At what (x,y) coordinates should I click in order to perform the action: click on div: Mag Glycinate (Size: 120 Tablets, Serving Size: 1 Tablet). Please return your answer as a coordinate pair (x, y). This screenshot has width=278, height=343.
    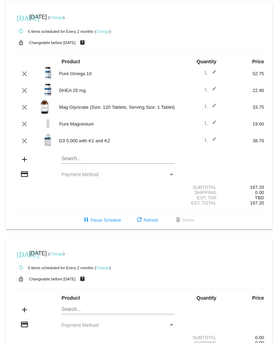
    Looking at the image, I should click on (118, 107).